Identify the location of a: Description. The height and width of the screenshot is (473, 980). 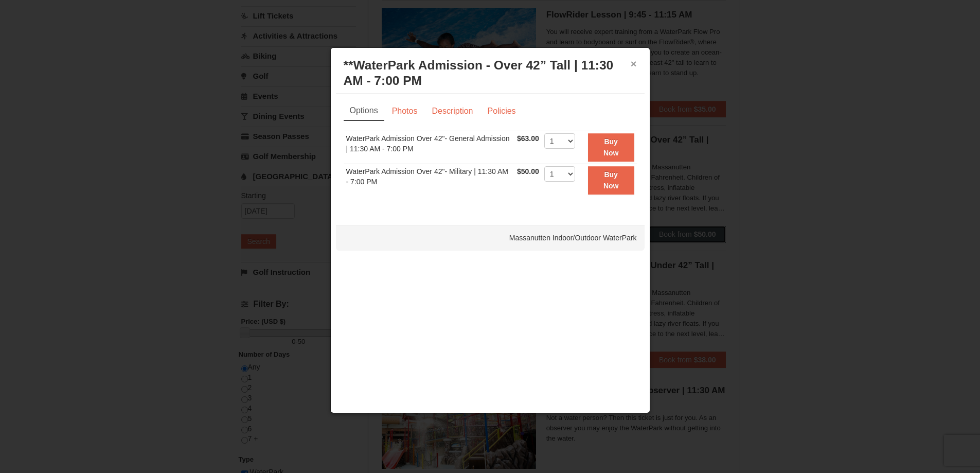
(452, 111).